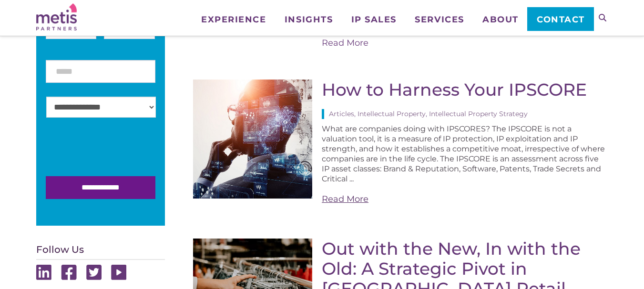 This screenshot has width=644, height=289. Describe the element at coordinates (308, 20) in the screenshot. I see `span: Insights` at that location.